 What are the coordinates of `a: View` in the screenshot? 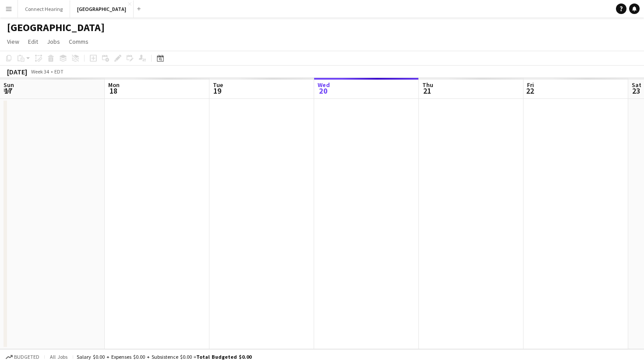 It's located at (13, 42).